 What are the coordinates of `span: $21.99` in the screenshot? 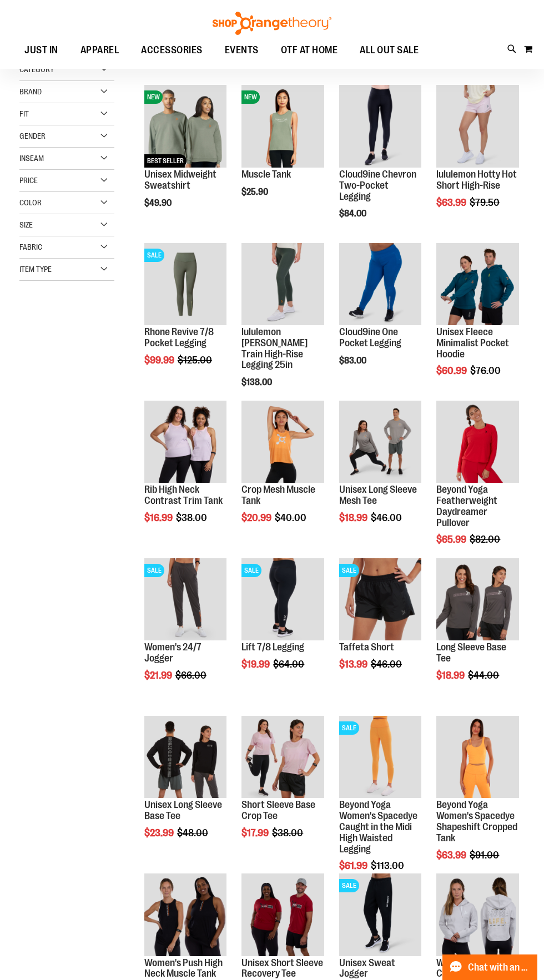 It's located at (159, 675).